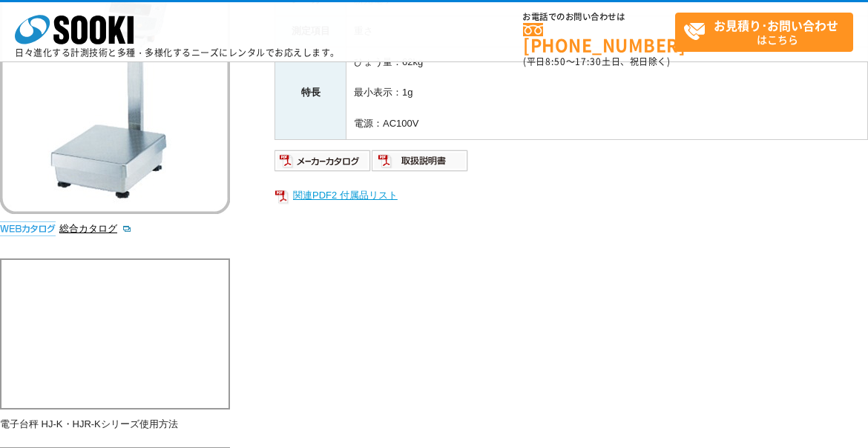 Image resolution: width=868 pixels, height=448 pixels. What do you see at coordinates (764, 32) in the screenshot?
I see `a: お見積り･お問い合わせはこちら` at bounding box center [764, 32].